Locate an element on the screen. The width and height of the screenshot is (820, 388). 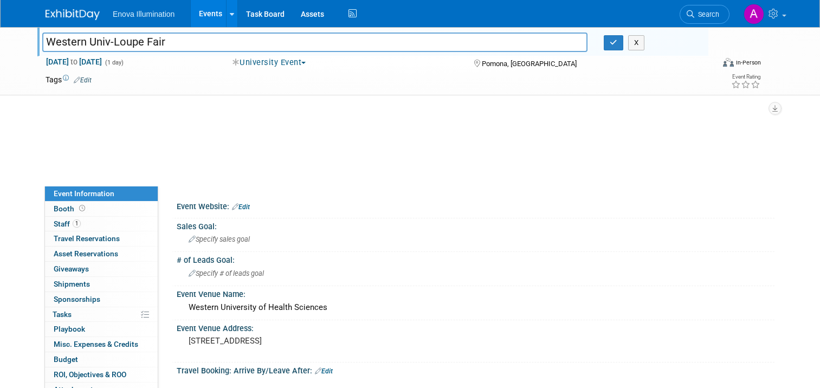
a: Tasks is located at coordinates (101, 314).